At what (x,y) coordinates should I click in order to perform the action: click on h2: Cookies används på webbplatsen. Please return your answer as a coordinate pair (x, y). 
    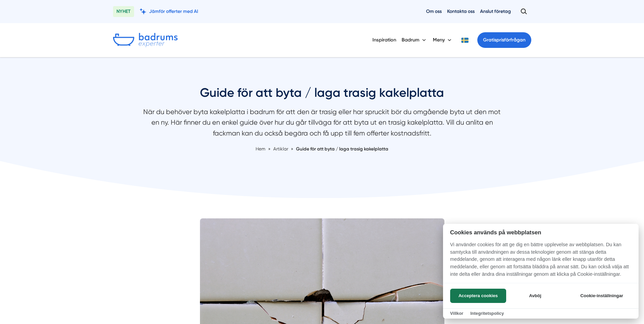
    Looking at the image, I should click on (541, 232).